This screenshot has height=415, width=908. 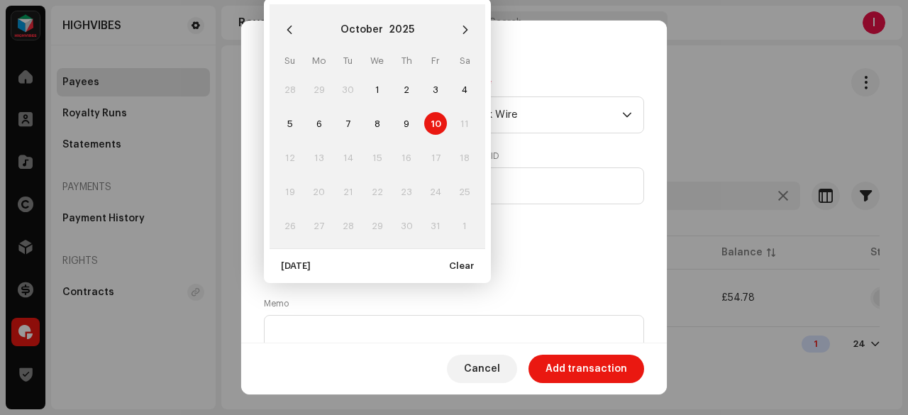 I want to click on span: Mo, so click(x=319, y=60).